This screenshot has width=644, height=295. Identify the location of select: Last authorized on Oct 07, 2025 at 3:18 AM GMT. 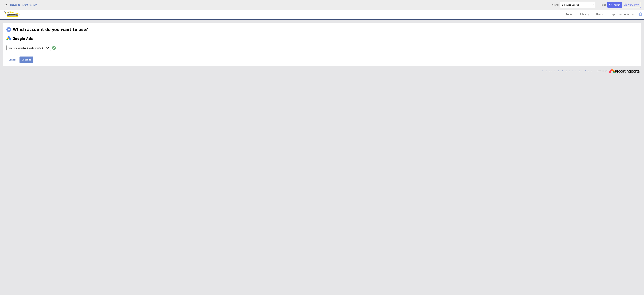
(29, 48).